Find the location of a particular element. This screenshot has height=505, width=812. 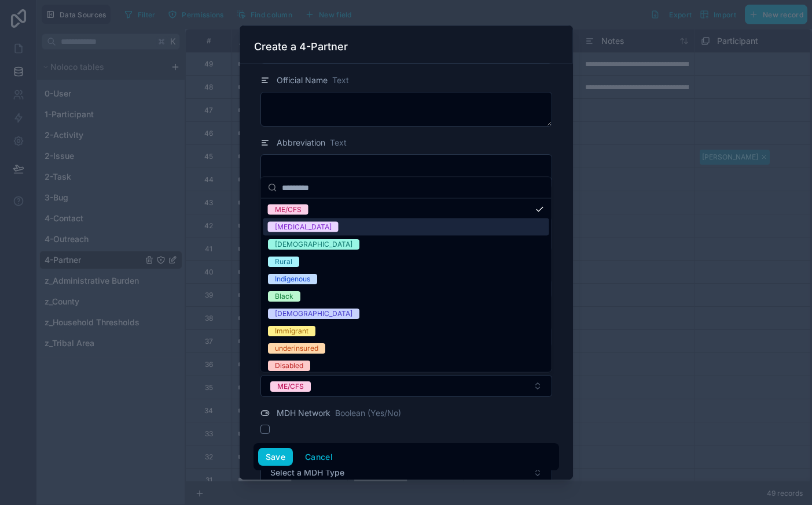

div: underinsured is located at coordinates (296, 349).